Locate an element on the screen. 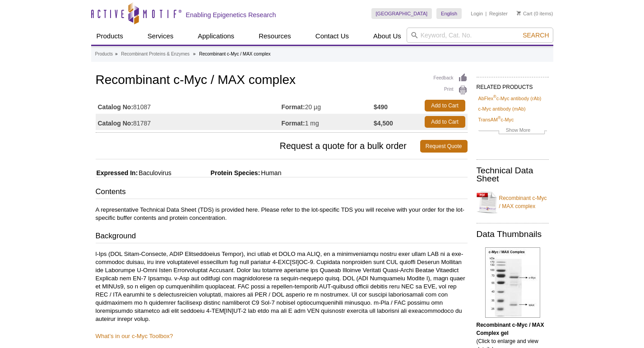  img: Your Cart is located at coordinates (518, 13).